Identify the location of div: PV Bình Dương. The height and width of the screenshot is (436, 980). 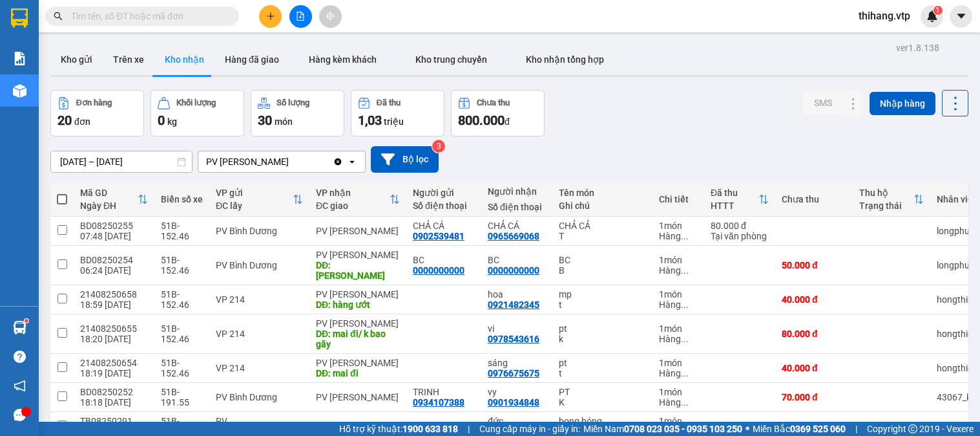
(259, 265).